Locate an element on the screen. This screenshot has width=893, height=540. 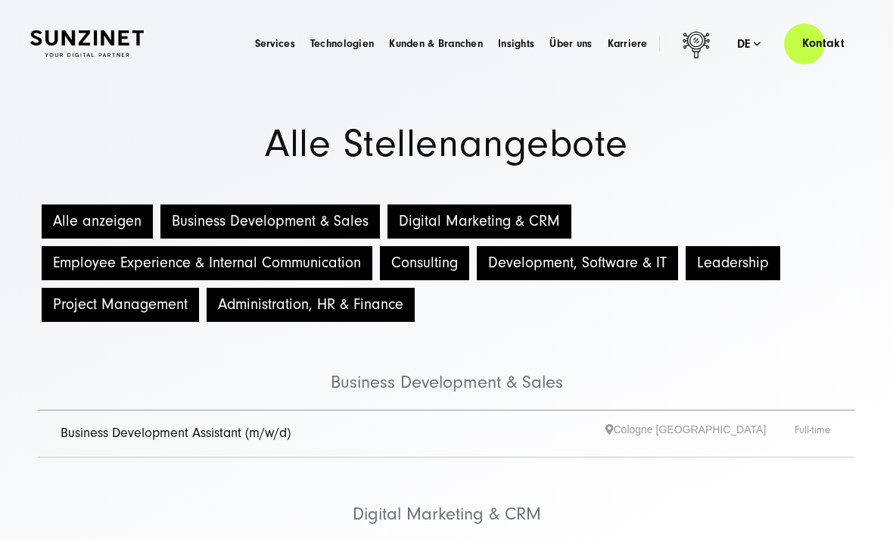
span: Full-time is located at coordinates (814, 433).